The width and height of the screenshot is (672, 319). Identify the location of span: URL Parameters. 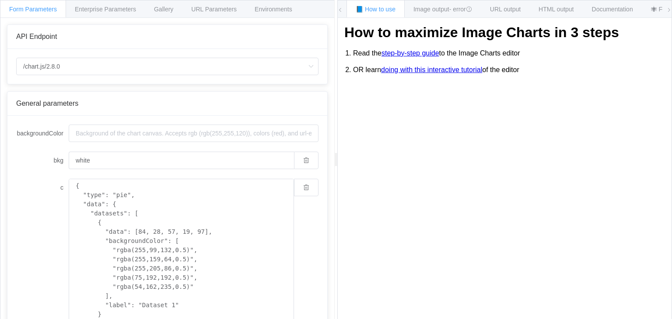
(214, 9).